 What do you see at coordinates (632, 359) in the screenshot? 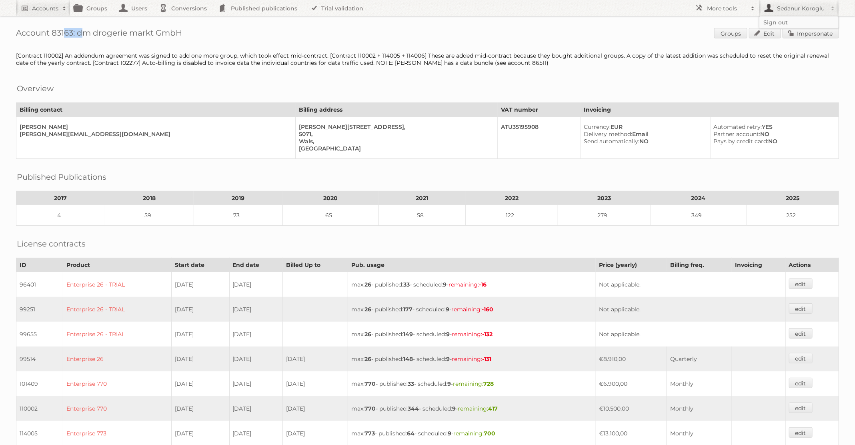
I see `td: €8.910,00` at bounding box center [632, 359].